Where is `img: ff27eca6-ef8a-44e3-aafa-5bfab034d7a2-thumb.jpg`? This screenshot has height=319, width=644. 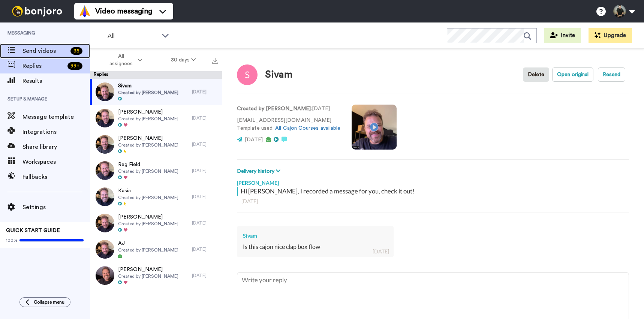
img: ff27eca6-ef8a-44e3-aafa-5bfab034d7a2-thumb.jpg is located at coordinates (105, 171).